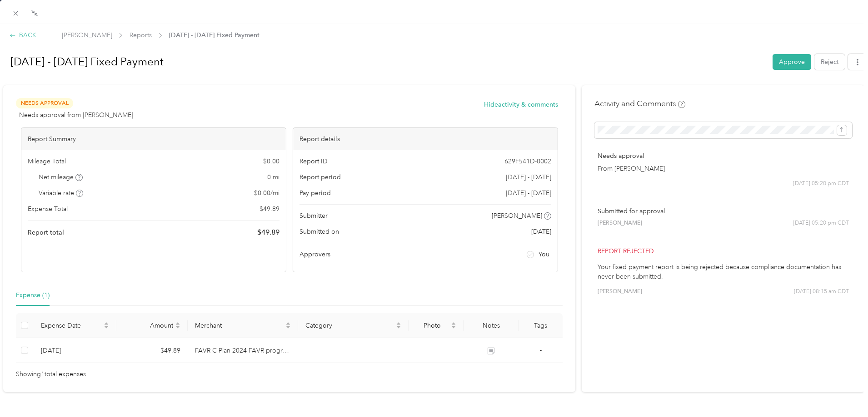  I want to click on p: Submitted for approval, so click(722, 211).